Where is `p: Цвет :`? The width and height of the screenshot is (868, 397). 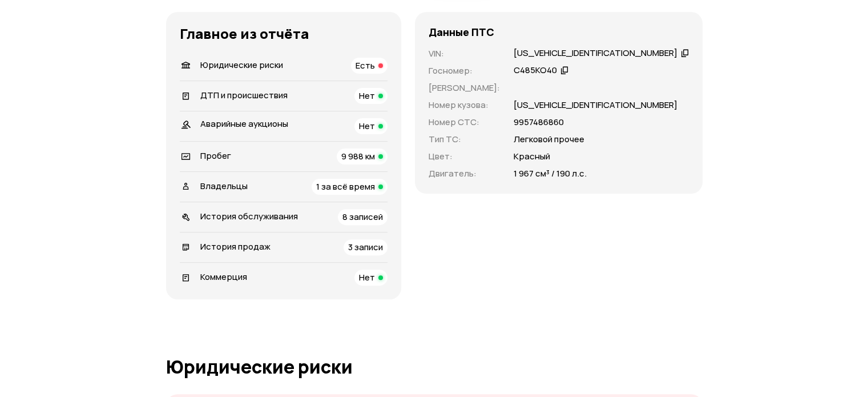 p: Цвет : is located at coordinates (464, 157).